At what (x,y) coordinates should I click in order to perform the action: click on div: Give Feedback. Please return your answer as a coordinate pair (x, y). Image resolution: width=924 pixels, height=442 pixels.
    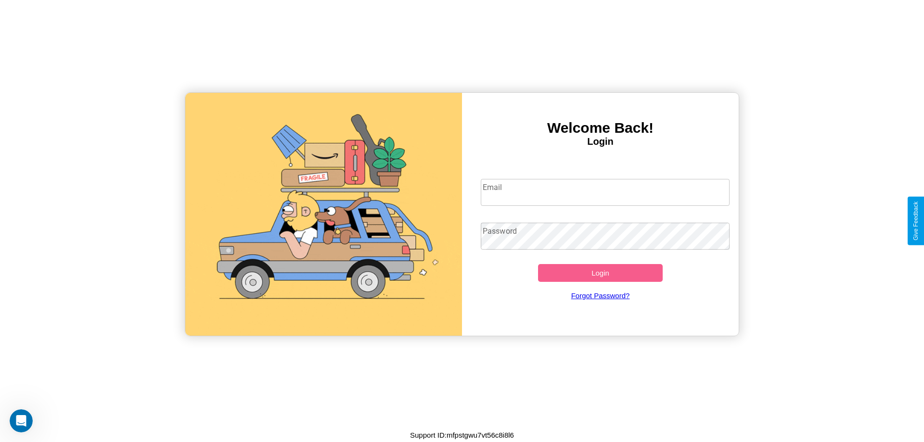
    Looking at the image, I should click on (916, 221).